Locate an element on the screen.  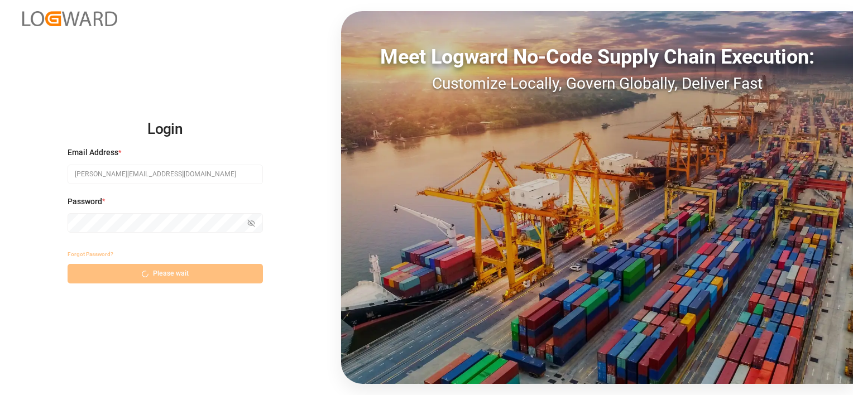
div: Customize Locally, Govern Globally, Deliver Fast is located at coordinates (597, 84).